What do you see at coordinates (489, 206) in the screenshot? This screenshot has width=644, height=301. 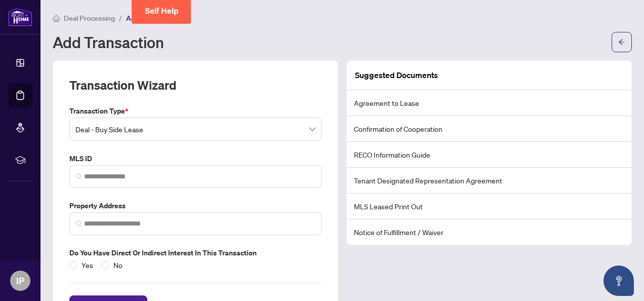 I see `li: MLS Leased Print Out` at bounding box center [489, 206].